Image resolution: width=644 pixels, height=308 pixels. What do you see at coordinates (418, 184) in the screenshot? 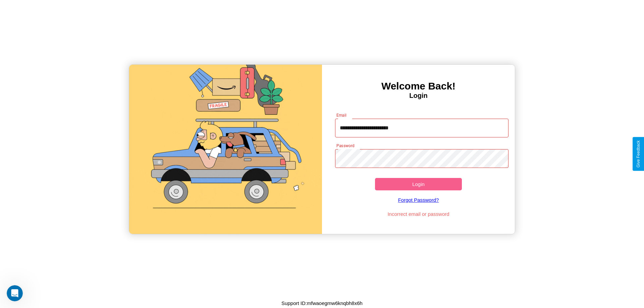
I see `button: Login` at bounding box center [418, 184].